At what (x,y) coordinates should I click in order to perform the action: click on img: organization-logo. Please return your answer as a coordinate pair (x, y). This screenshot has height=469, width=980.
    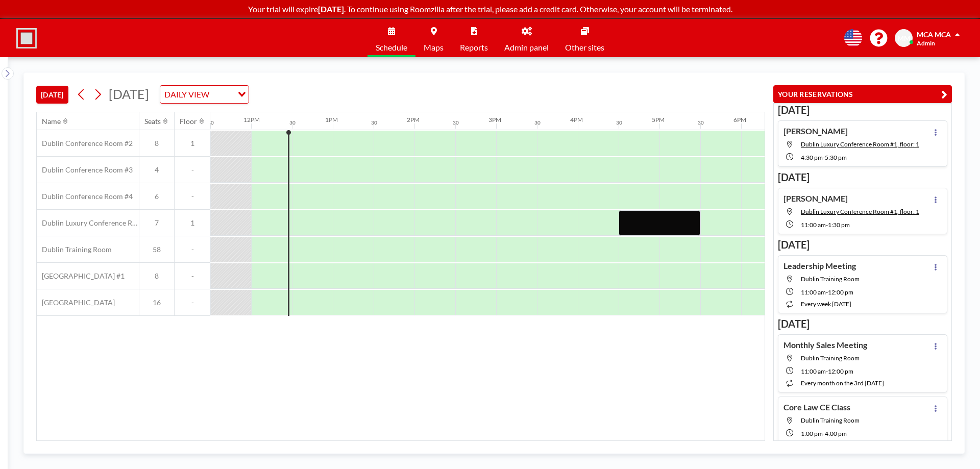
    Looking at the image, I should click on (27, 38).